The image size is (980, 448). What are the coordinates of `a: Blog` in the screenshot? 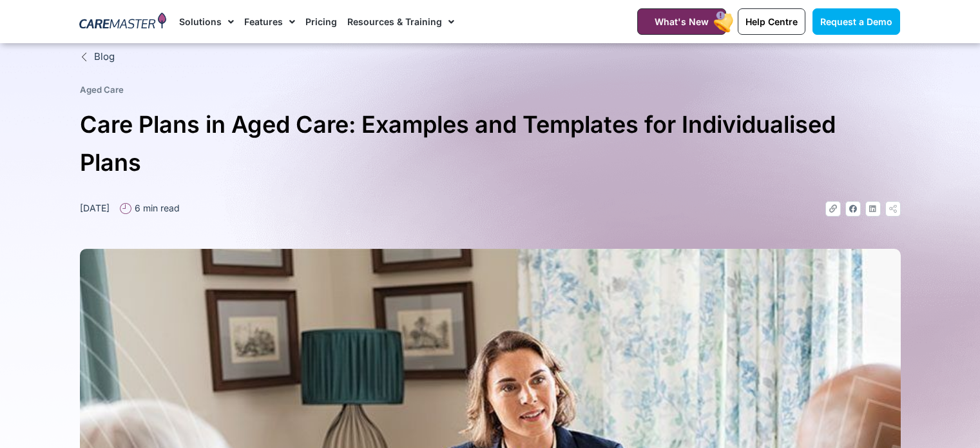 It's located at (490, 57).